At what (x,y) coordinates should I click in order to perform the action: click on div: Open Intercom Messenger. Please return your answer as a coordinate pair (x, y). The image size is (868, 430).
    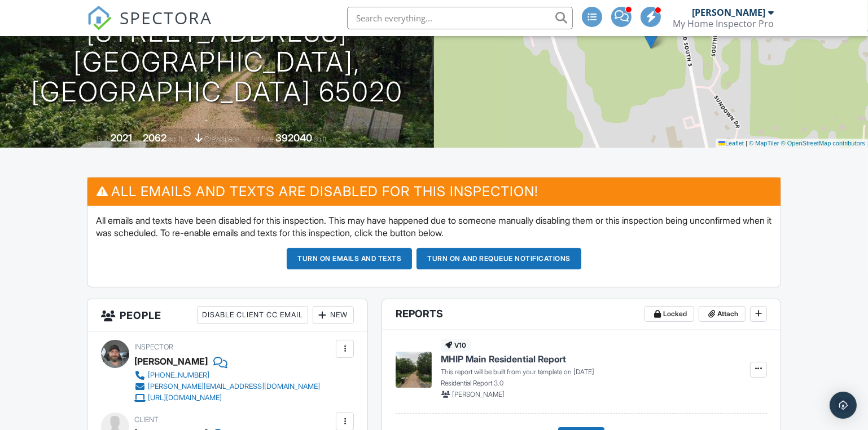
    Looking at the image, I should click on (843, 406).